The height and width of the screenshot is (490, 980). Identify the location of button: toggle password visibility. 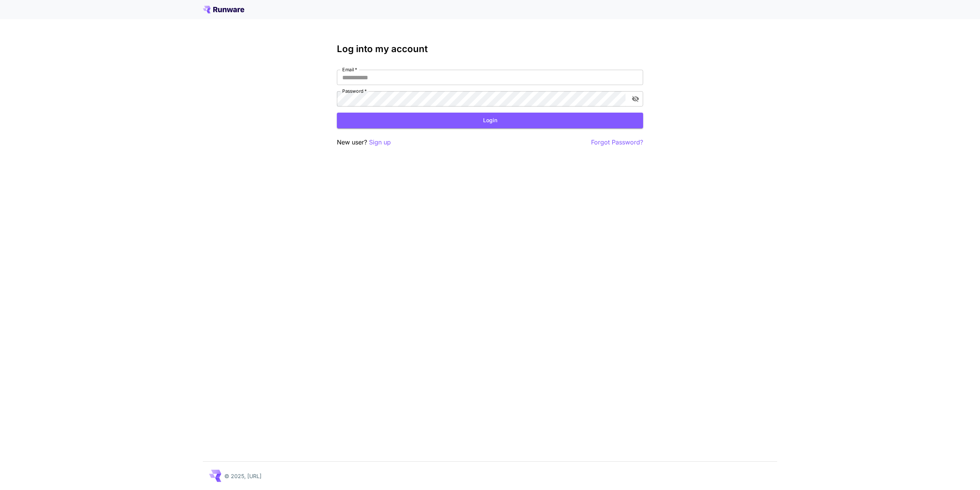
(635, 99).